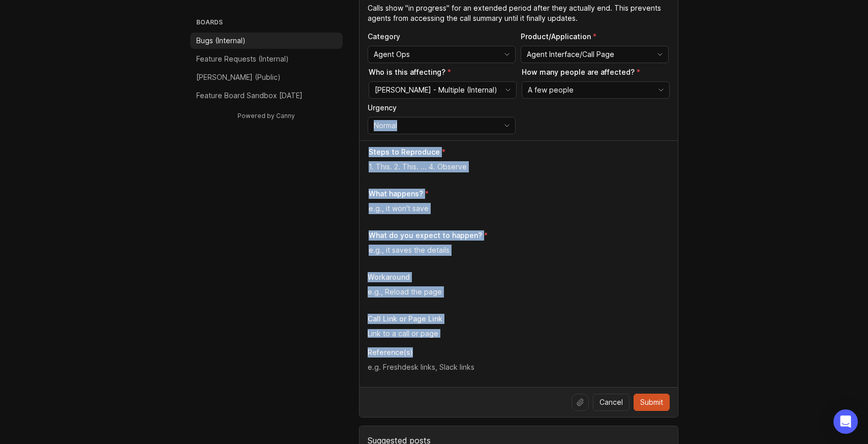 The height and width of the screenshot is (444, 868). What do you see at coordinates (266, 115) in the screenshot?
I see `a: Powered by Canny` at bounding box center [266, 115].